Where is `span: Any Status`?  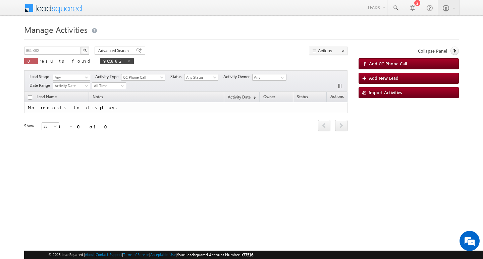 span: Any Status is located at coordinates (200, 77).